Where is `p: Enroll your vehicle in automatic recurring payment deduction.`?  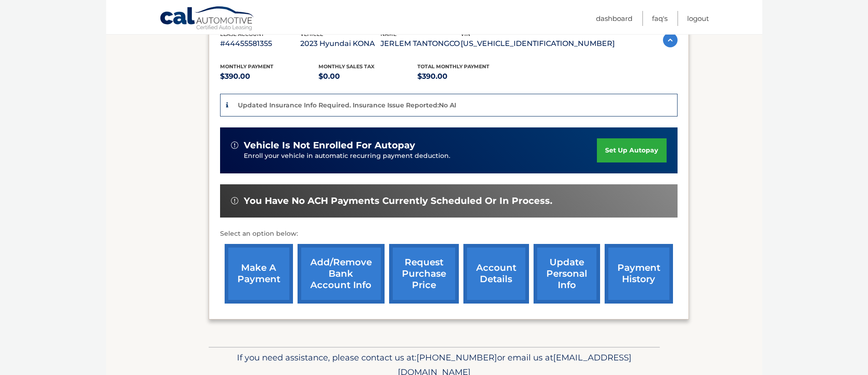
p: Enroll your vehicle in automatic recurring payment deduction. is located at coordinates (420, 156).